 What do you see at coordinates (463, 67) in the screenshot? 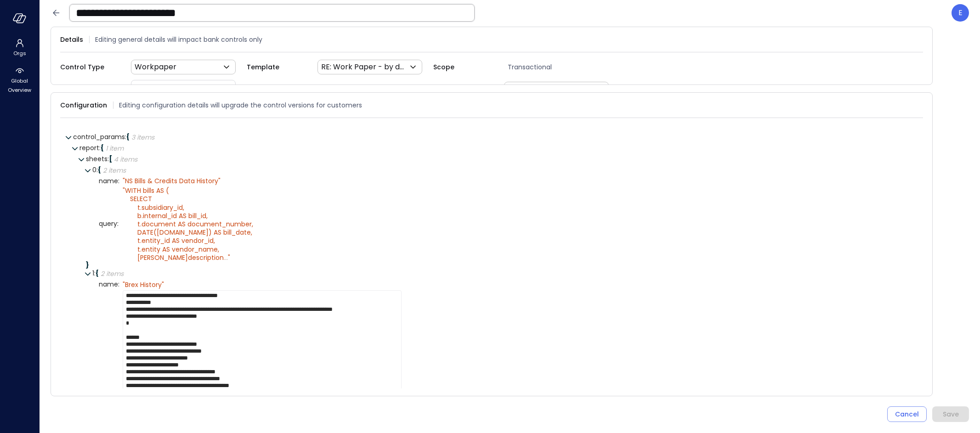
I see `span: Scope` at bounding box center [463, 67].